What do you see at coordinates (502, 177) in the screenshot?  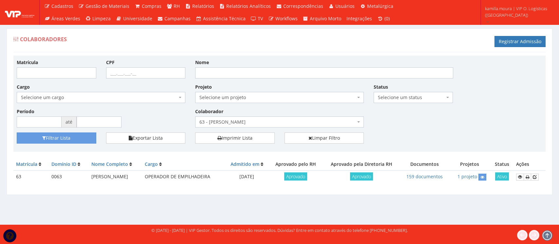 I see `span: Ativo` at bounding box center [502, 177].